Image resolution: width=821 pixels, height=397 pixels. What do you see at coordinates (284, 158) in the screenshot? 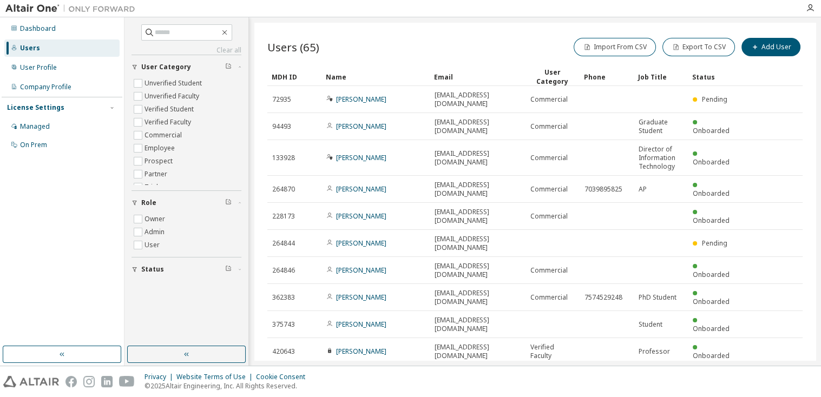
I see `span: 133928` at bounding box center [284, 158].